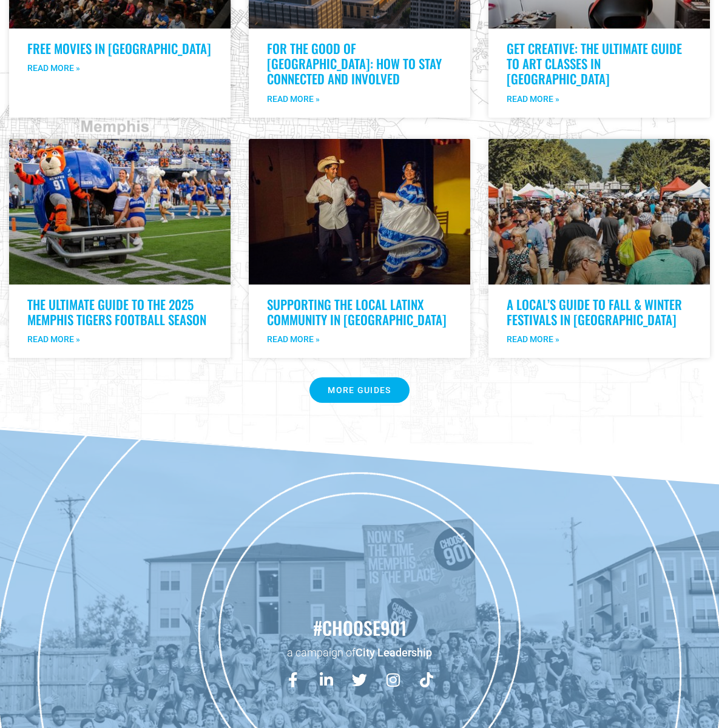 The height and width of the screenshot is (728, 719). Describe the element at coordinates (117, 312) in the screenshot. I see `a: The Ultimate Guide to the 2025 Memphis Tigers Football Season` at that location.